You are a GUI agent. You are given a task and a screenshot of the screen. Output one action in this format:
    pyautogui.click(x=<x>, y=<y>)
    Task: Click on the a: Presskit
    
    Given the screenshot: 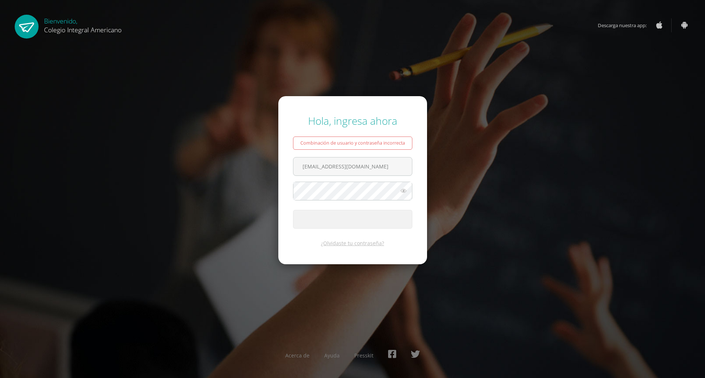 What is the action you would take?
    pyautogui.click(x=364, y=355)
    